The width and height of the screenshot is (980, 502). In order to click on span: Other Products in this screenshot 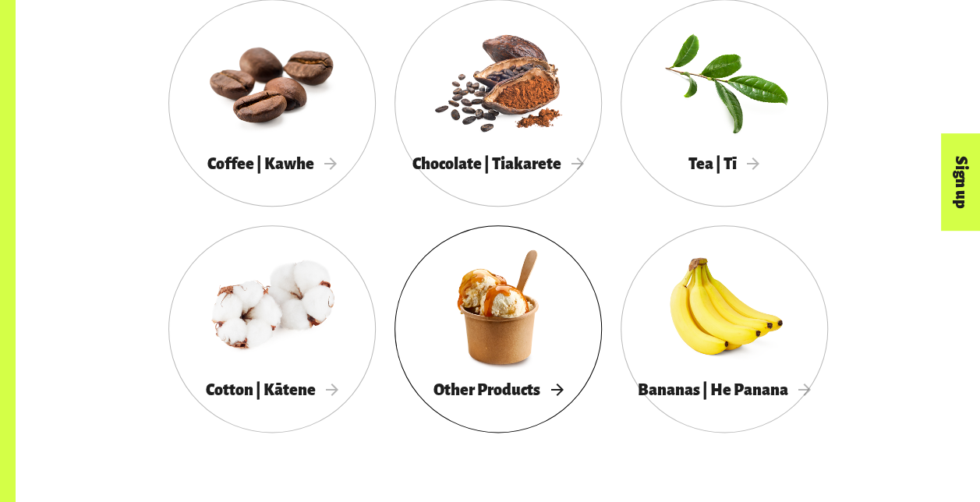, I will do `click(498, 390)`.